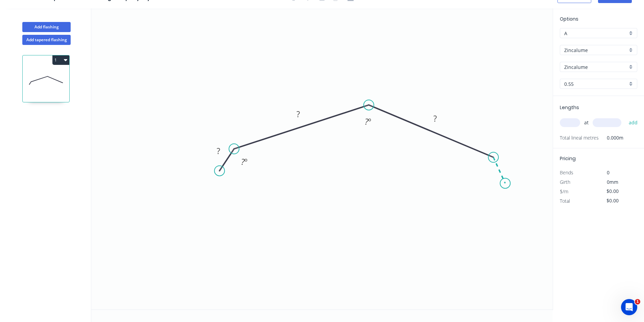  What do you see at coordinates (586, 123) in the screenshot?
I see `span: at` at bounding box center [586, 123].